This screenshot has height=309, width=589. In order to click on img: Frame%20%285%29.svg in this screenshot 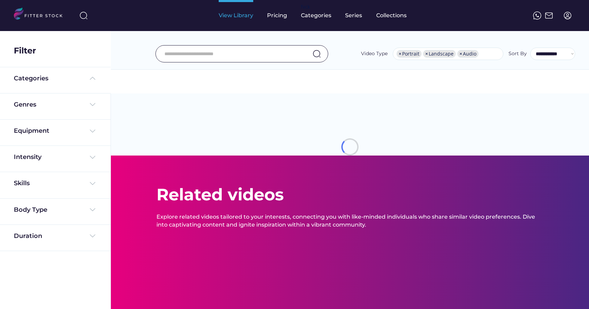, I will do `click(93, 78)`.